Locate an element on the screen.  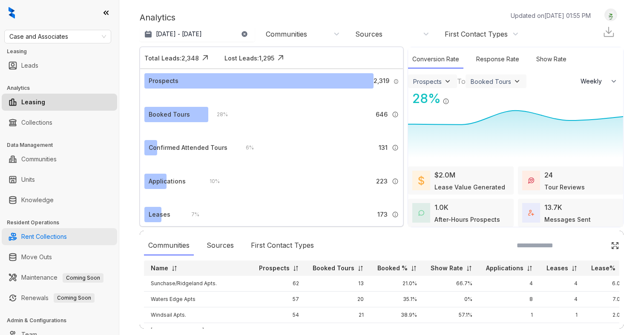
a: Rent Collections is located at coordinates (44, 236).